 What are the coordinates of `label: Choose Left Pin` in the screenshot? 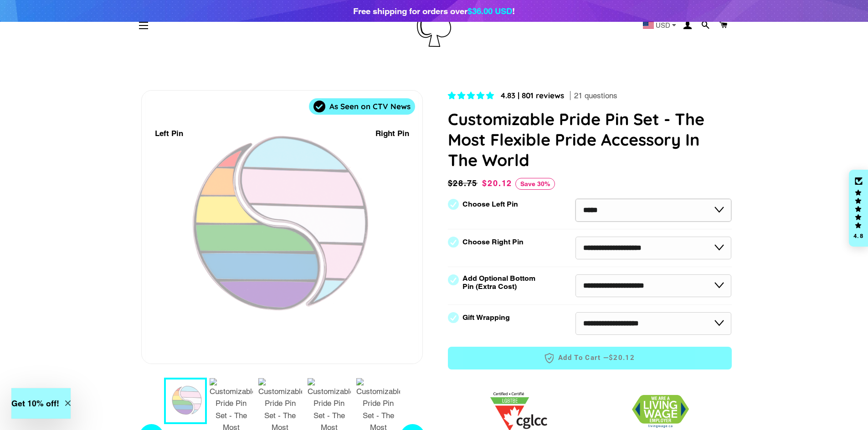 It's located at (491, 205).